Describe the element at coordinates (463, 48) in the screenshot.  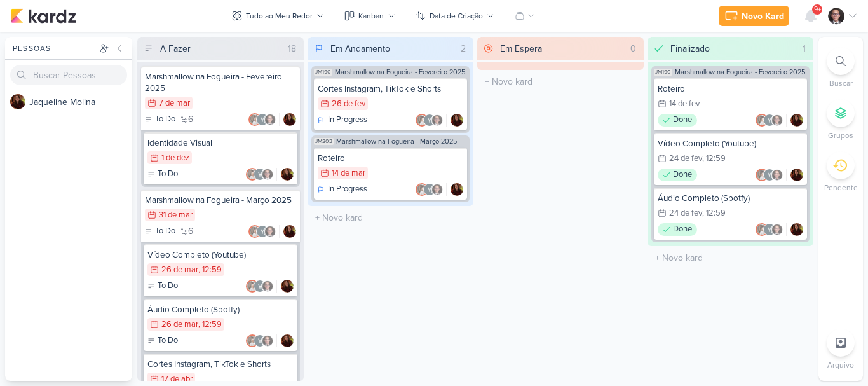
I see `div: 2` at that location.